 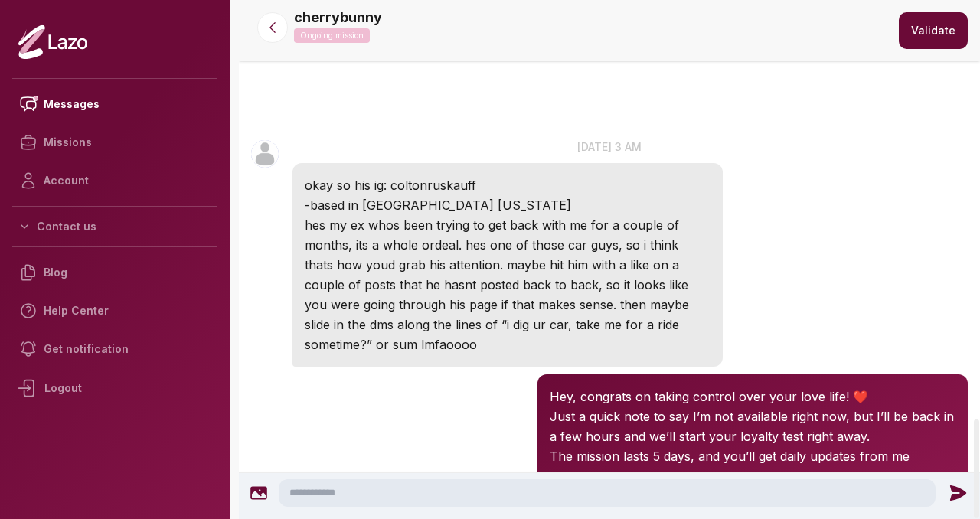 I want to click on a: Messages, so click(x=115, y=104).